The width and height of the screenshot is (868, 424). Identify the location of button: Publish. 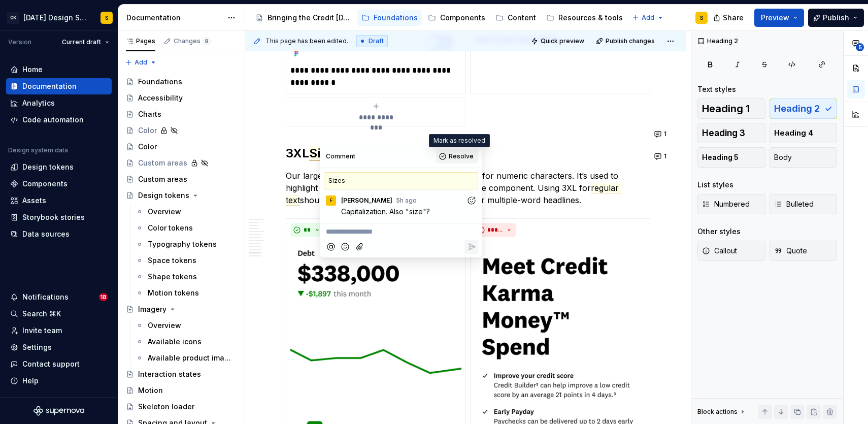
(836, 18).